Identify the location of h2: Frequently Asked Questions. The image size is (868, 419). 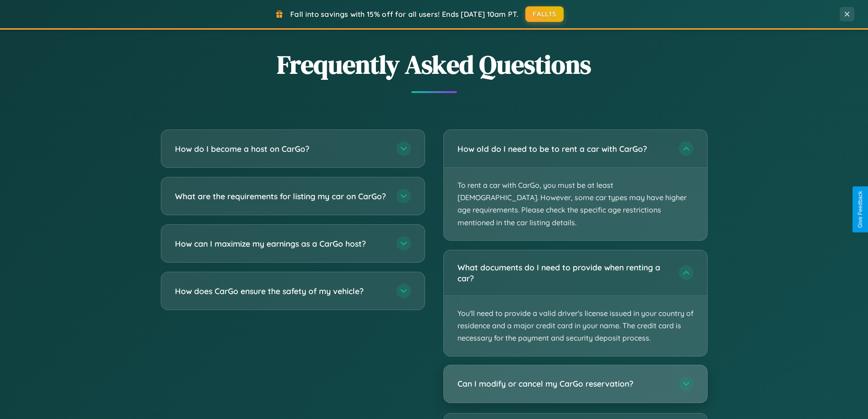
(434, 65).